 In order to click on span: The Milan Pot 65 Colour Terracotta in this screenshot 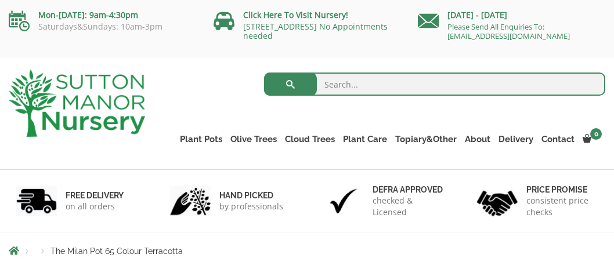, I will do `click(117, 251)`.